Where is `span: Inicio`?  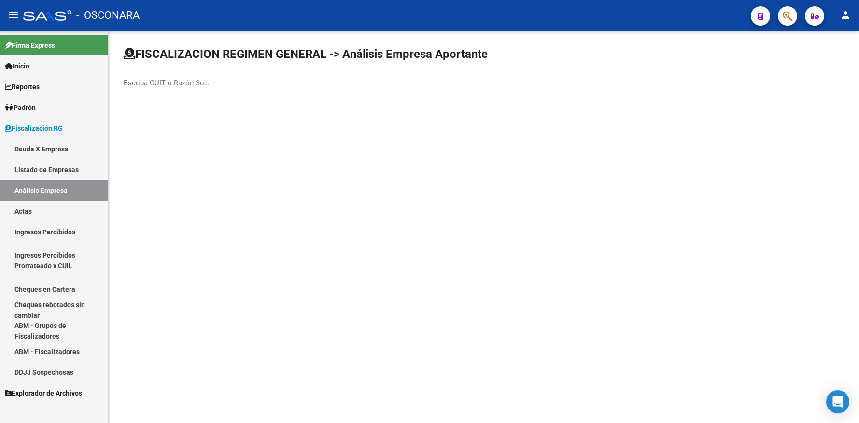
span: Inicio is located at coordinates (17, 66).